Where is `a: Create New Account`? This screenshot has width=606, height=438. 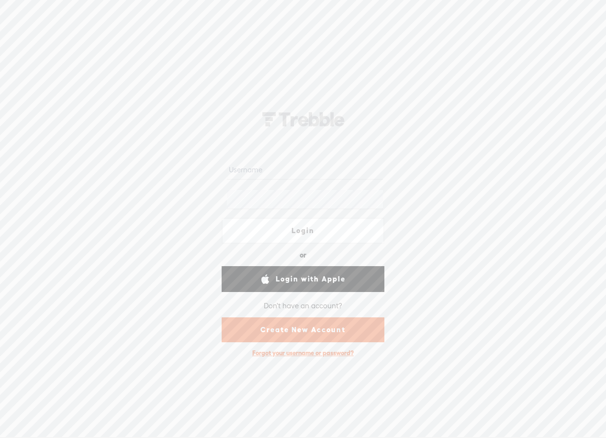
a: Create New Account is located at coordinates (303, 330).